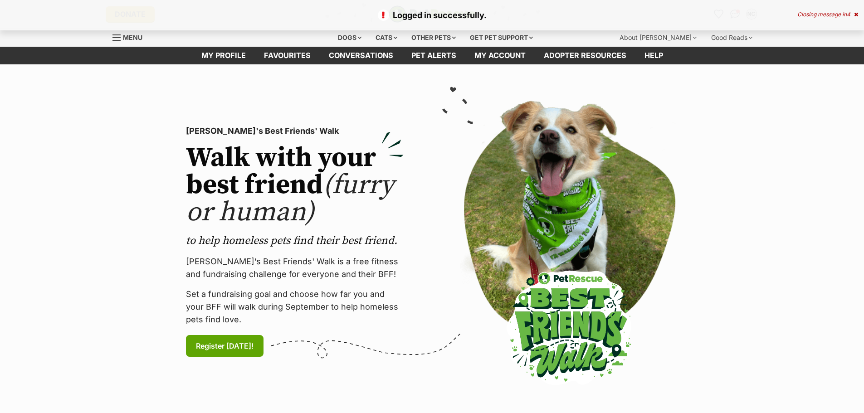 Image resolution: width=864 pixels, height=413 pixels. Describe the element at coordinates (132, 37) in the screenshot. I see `span: Menu` at that location.